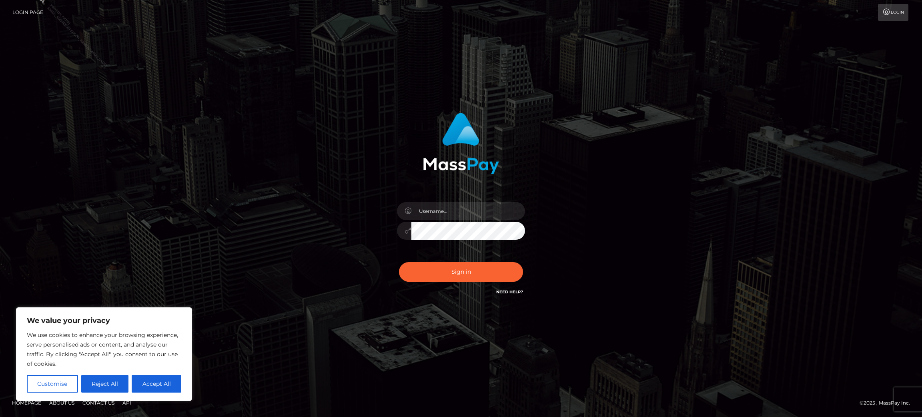 The width and height of the screenshot is (922, 417). Describe the element at coordinates (26, 403) in the screenshot. I see `a: Homepage` at that location.